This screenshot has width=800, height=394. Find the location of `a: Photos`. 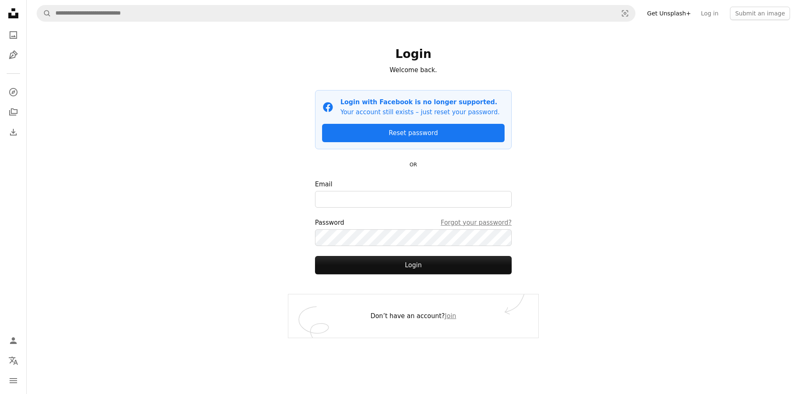

a: Photos is located at coordinates (13, 35).